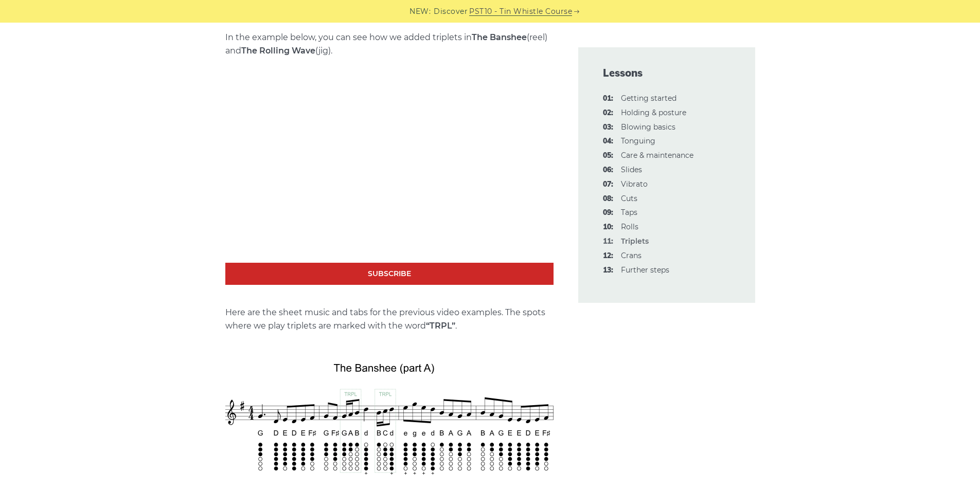  I want to click on span: 04:, so click(608, 142).